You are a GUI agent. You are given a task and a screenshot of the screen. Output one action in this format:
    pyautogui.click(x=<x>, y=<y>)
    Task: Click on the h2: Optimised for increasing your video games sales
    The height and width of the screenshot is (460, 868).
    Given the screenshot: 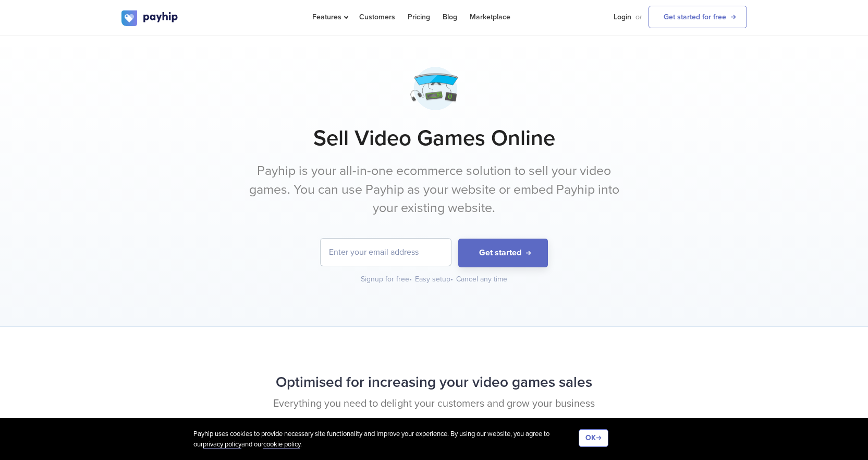 What is the action you would take?
    pyautogui.click(x=434, y=382)
    